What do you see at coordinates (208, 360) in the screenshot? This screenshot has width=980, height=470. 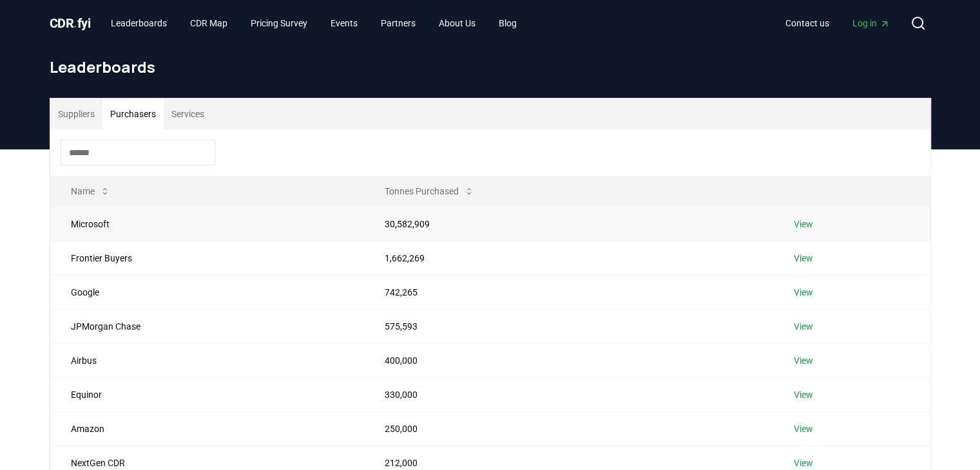 I see `td: Airbus` at bounding box center [208, 360].